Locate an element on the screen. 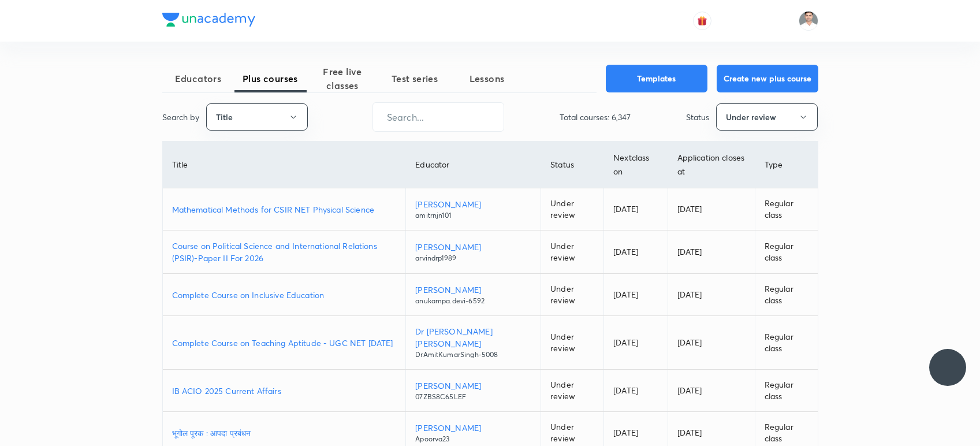  p: Complete Course on Inclusive Education is located at coordinates (284, 295).